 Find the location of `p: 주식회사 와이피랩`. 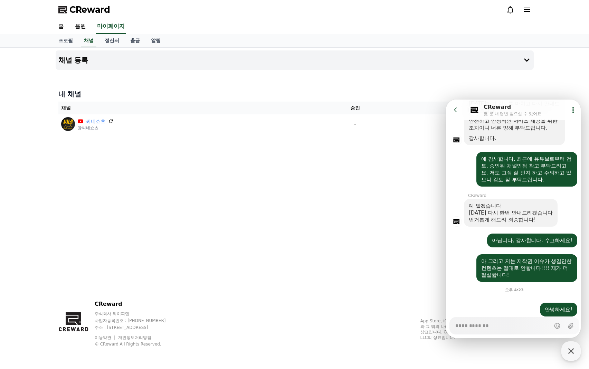

p: 주식회사 와이피랩 is located at coordinates (137, 314).